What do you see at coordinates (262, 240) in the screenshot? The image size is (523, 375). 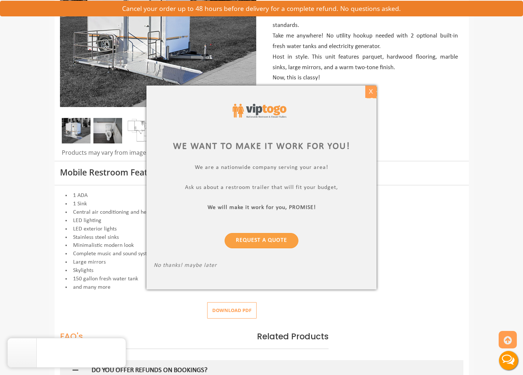 I see `a: Request a Quote` at bounding box center [262, 240].